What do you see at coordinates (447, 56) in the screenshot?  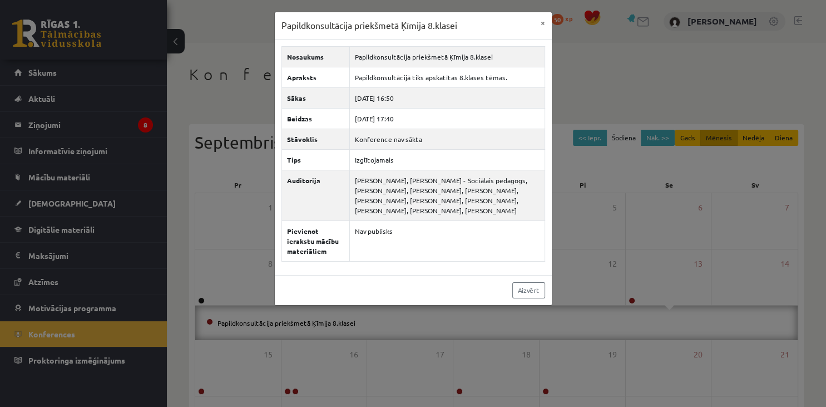 I see `td: Papildkonsultācija priekšmetā Ķīmija 8.klasei` at bounding box center [447, 56].